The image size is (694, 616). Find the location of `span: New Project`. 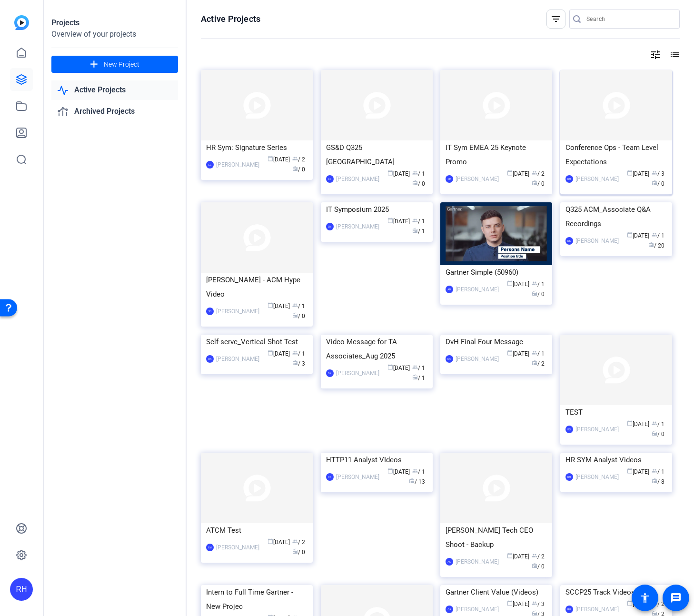

span: New Project is located at coordinates (121, 65).